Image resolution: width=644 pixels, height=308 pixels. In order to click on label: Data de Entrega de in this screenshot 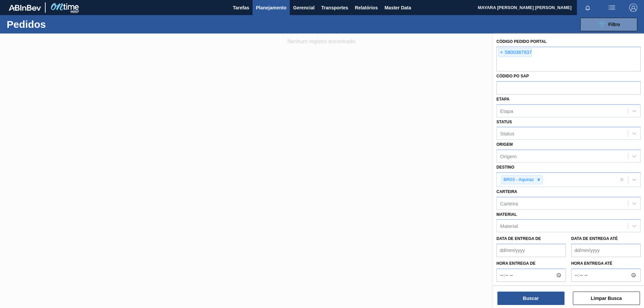, I will do `click(518, 239)`.